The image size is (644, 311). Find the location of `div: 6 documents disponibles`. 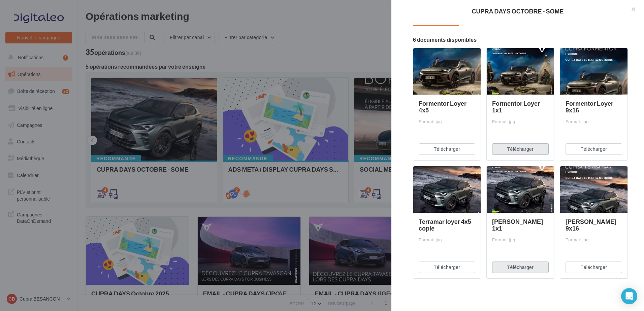

div: 6 documents disponibles is located at coordinates (520, 40).